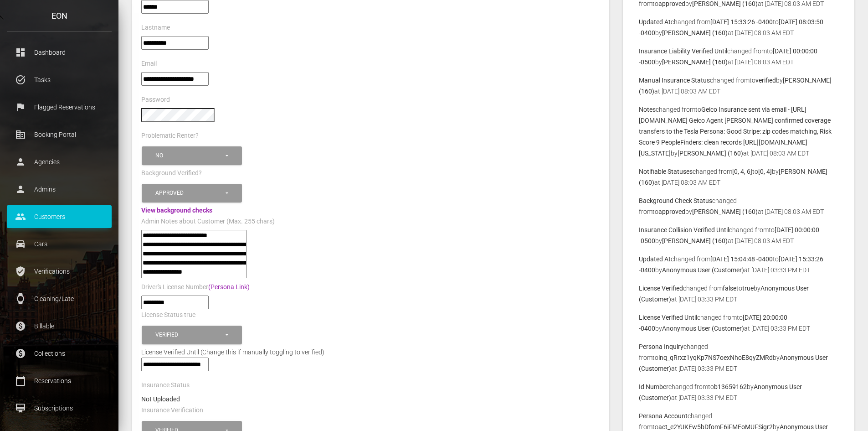 Image resolution: width=868 pixels, height=431 pixels. I want to click on a: View background checks, so click(177, 210).